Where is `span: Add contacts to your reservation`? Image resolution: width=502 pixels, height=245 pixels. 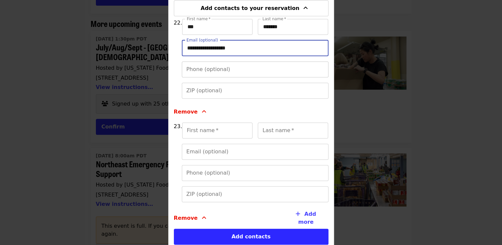
span: Add contacts to your reservation is located at coordinates (250, 8).